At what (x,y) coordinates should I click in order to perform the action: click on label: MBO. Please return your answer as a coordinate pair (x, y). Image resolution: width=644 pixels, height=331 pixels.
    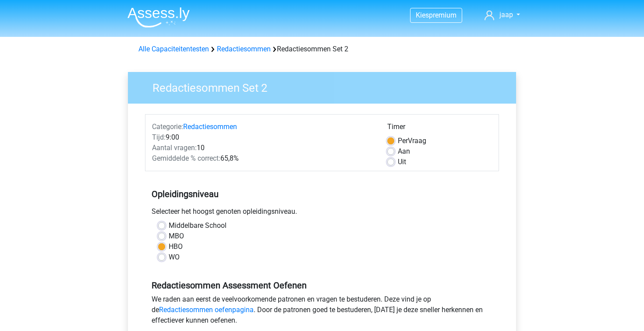
    Looking at the image, I should click on (176, 236).